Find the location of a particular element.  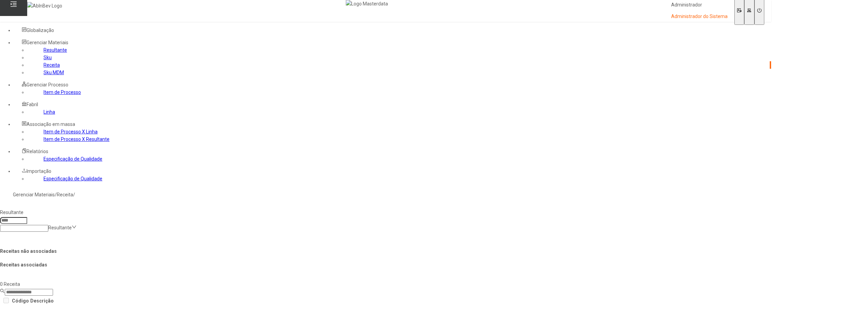

img: AbInBev Logo is located at coordinates (44, 6).